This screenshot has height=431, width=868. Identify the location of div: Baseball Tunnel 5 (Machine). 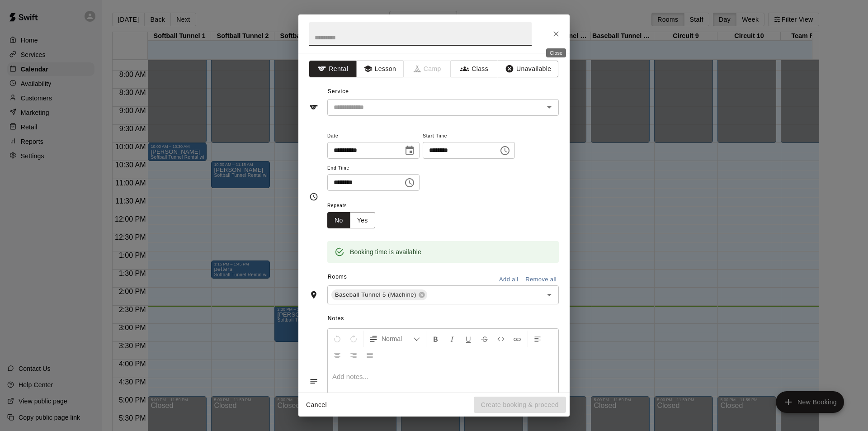
(379, 294).